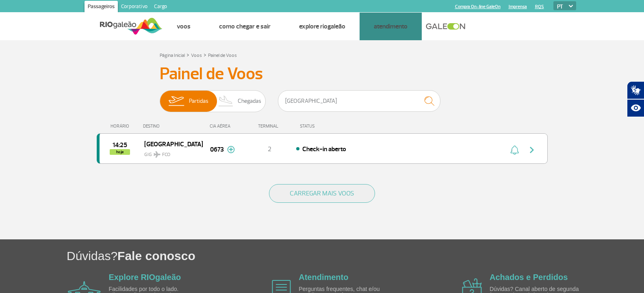  What do you see at coordinates (120, 152) in the screenshot?
I see `span: hoje` at bounding box center [120, 152].